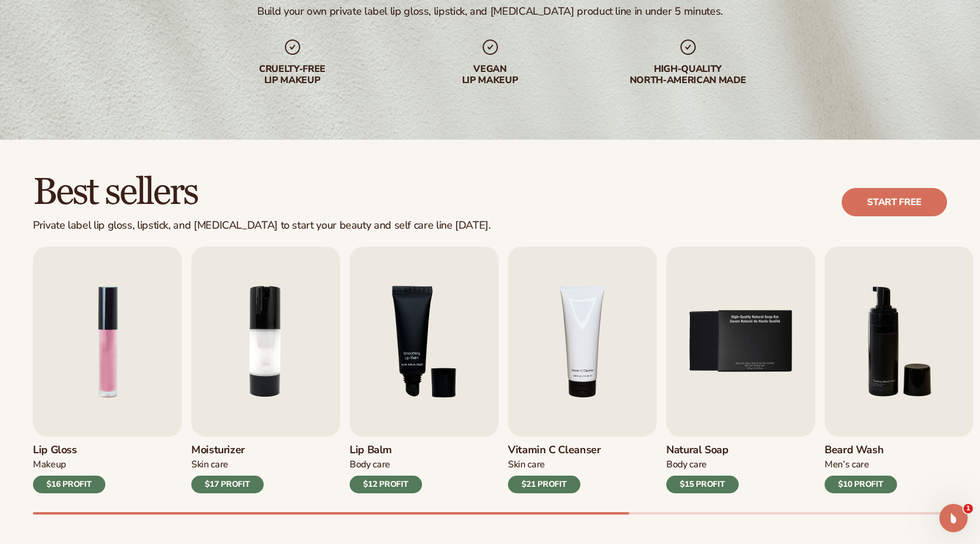 This screenshot has height=544, width=980. Describe the element at coordinates (107, 370) in the screenshot. I see `a: 1 / 9` at that location.